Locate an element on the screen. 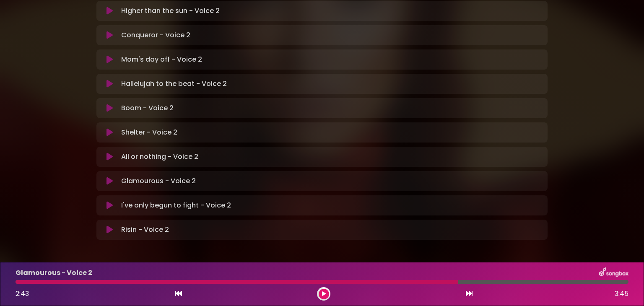 This screenshot has width=644, height=306. p: Mom's day off - Voice 2 is located at coordinates (162, 60).